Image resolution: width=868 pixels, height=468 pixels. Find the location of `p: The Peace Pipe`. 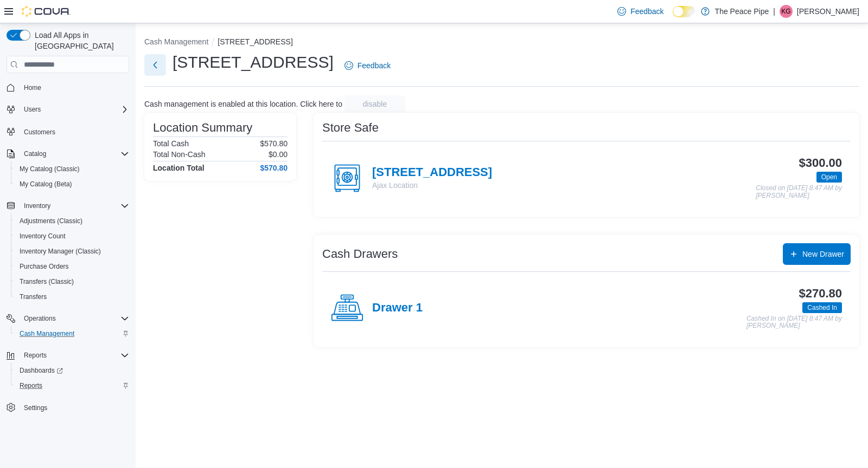

p: The Peace Pipe is located at coordinates (742, 11).